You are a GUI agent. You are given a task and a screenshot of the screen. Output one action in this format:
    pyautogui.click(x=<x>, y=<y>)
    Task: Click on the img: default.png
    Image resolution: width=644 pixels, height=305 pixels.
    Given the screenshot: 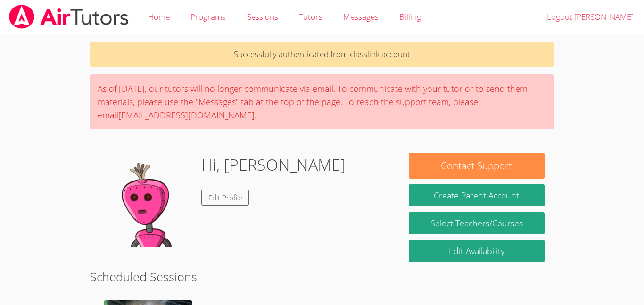 What is the action you would take?
    pyautogui.click(x=146, y=200)
    